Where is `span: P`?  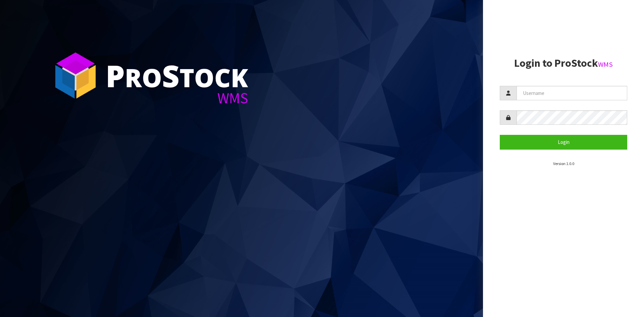 span: P is located at coordinates (115, 76).